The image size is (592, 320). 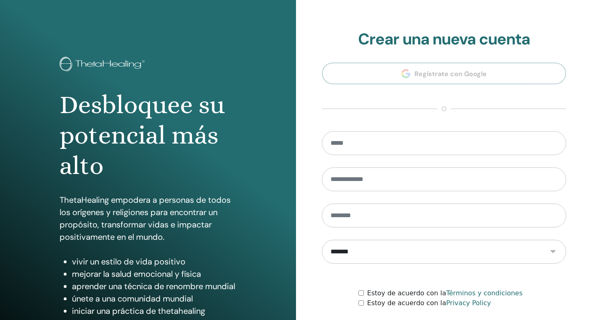 What do you see at coordinates (444, 39) in the screenshot?
I see `h2: Crear una nueva cuenta` at bounding box center [444, 39].